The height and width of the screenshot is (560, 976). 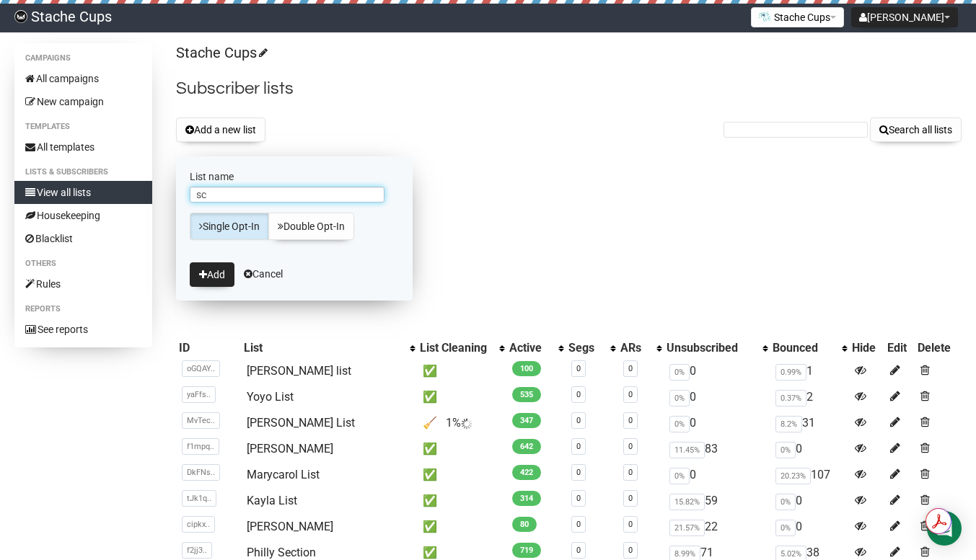 What do you see at coordinates (809, 475) in the screenshot?
I see `td: 107` at bounding box center [809, 475].